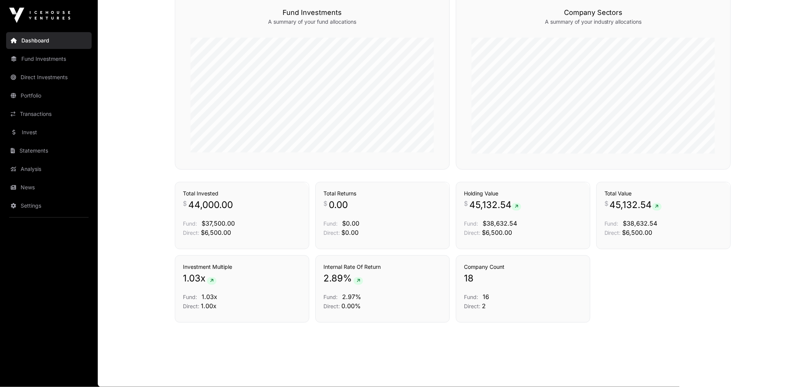  What do you see at coordinates (49, 132) in the screenshot?
I see `a: Invest` at bounding box center [49, 132].